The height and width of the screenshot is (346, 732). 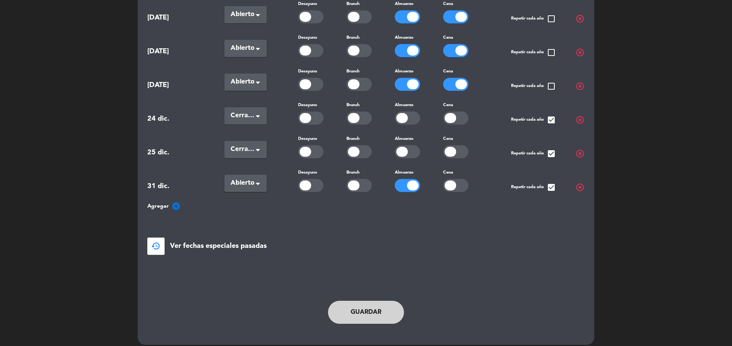 What do you see at coordinates (176, 119) in the screenshot?
I see `span: 24 dic.` at bounding box center [176, 119].